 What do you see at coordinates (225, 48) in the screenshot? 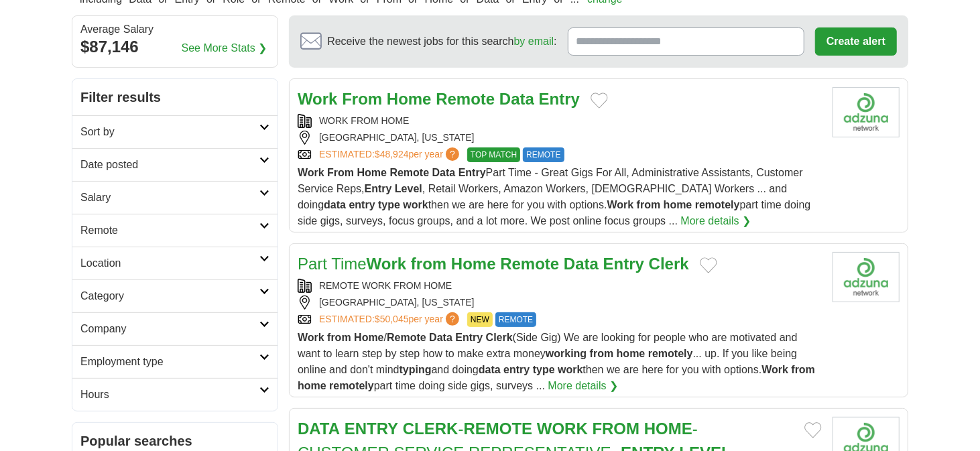
I see `a: See More Stats ❯` at bounding box center [225, 48].